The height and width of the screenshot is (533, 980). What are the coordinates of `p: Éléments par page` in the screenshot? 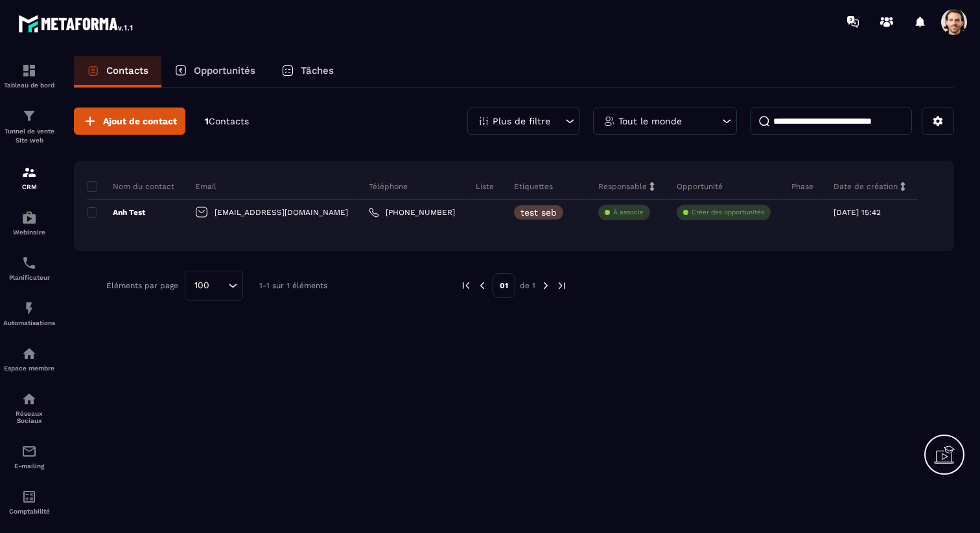 It's located at (142, 286).